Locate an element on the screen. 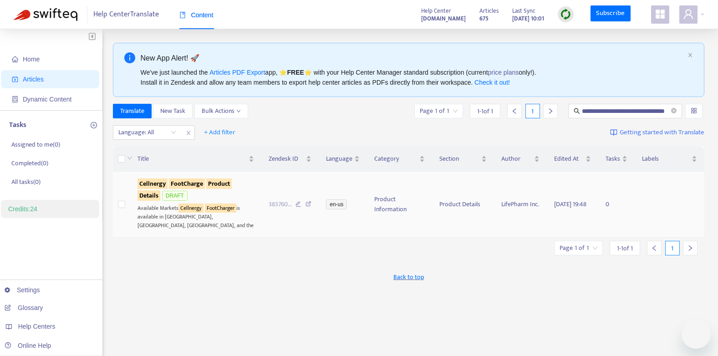 This screenshot has height=356, width=718. p: Tasks is located at coordinates (18, 125).